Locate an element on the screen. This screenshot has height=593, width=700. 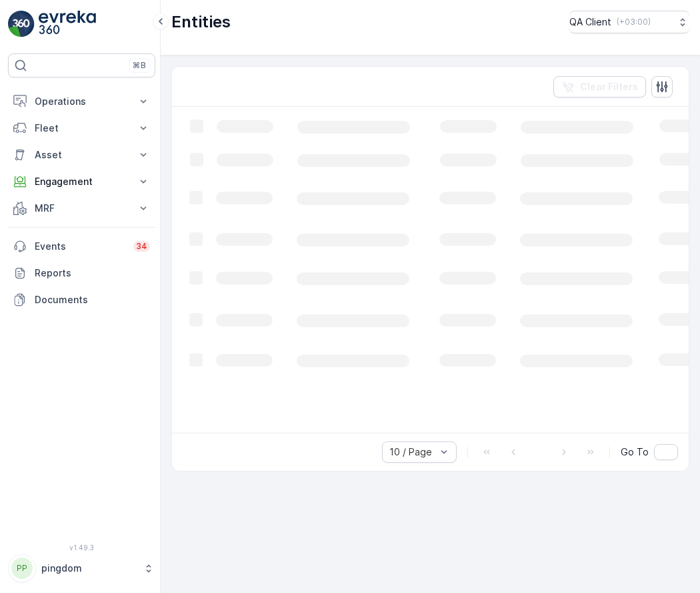
button: QA Client(+03:00) is located at coordinates (629, 22).